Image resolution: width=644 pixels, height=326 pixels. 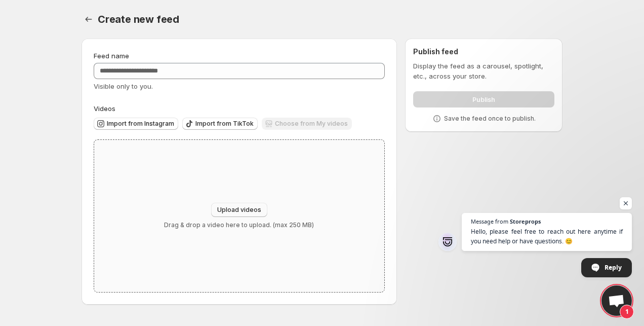 What do you see at coordinates (123, 86) in the screenshot?
I see `span: Visible only to you.` at bounding box center [123, 86].